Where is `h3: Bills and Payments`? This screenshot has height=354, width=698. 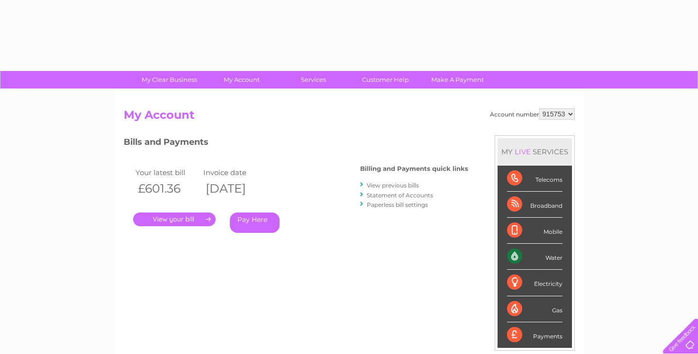 h3: Bills and Payments is located at coordinates (296, 144).